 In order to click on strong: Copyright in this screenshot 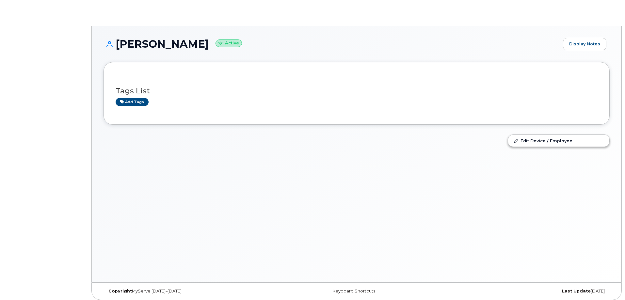, I will do `click(120, 291)`.